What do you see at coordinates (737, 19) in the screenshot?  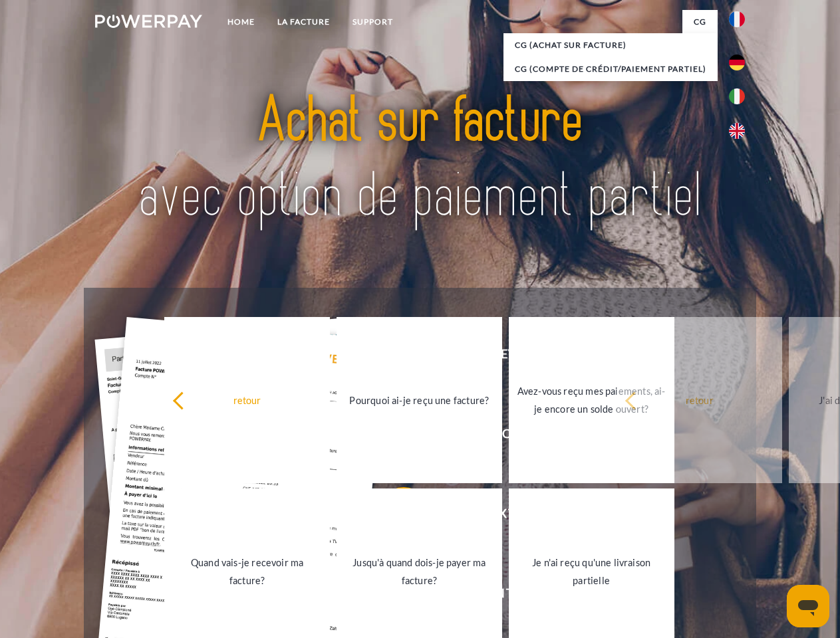 I see `img: fr` at bounding box center [737, 19].